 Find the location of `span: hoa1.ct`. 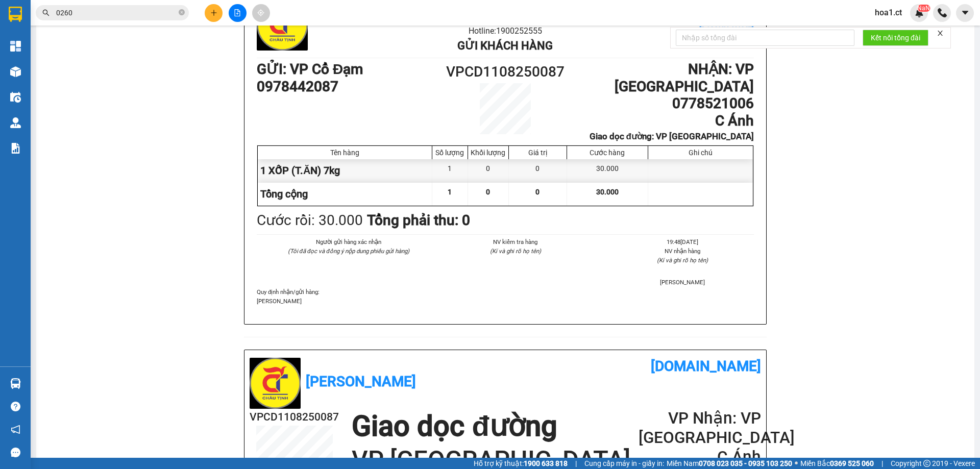

span: hoa1.ct is located at coordinates (888, 12).